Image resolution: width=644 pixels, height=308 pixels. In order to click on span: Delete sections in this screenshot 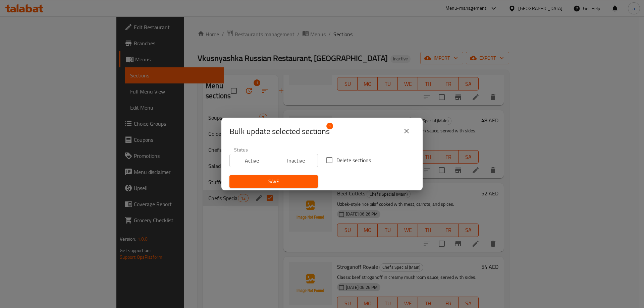, I will do `click(353, 160)`.